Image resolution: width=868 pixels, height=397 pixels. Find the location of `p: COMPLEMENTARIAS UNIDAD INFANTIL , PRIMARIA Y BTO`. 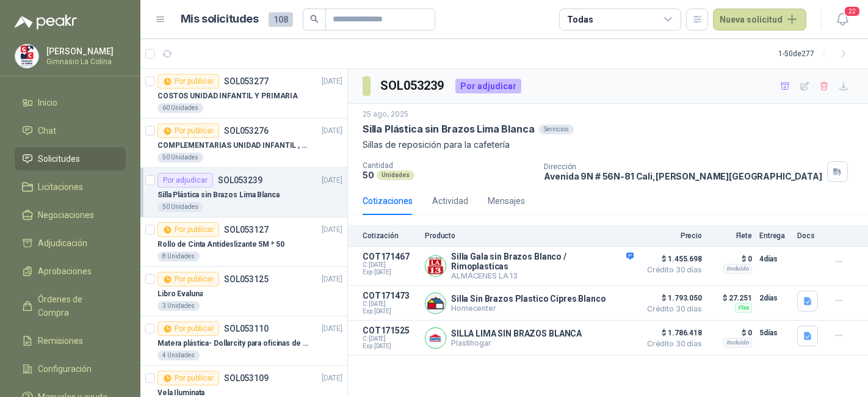

p: COMPLEMENTARIAS UNIDAD INFANTIL , PRIMARIA Y BTO is located at coordinates (233, 145).